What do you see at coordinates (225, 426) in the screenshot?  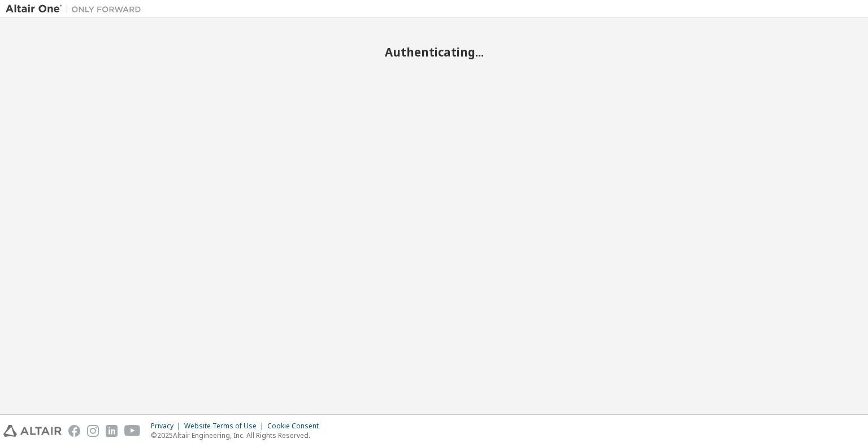 I see `div: Website Terms of Use` at bounding box center [225, 426].